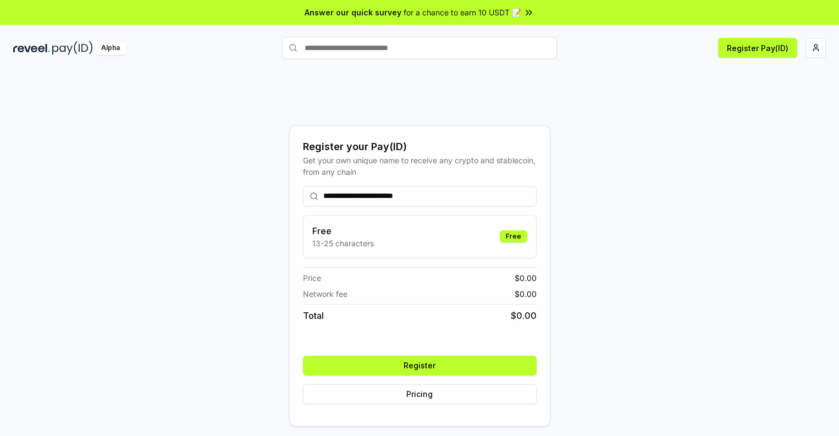  Describe the element at coordinates (419, 366) in the screenshot. I see `button: Register` at that location.